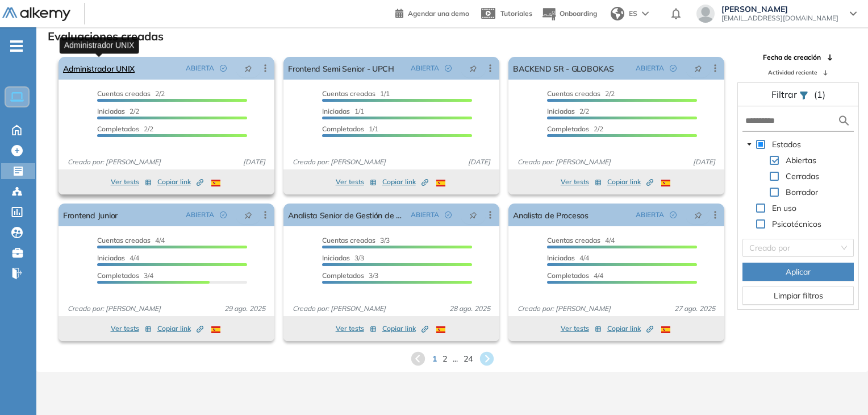  I want to click on img: search icon, so click(844, 121).